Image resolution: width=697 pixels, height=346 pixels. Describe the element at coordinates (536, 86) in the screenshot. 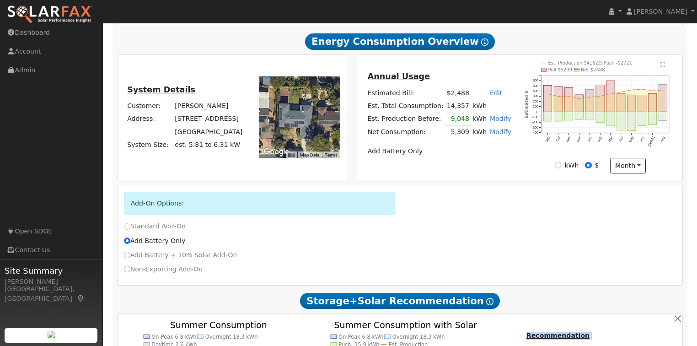

I see `text: 500` at that location.